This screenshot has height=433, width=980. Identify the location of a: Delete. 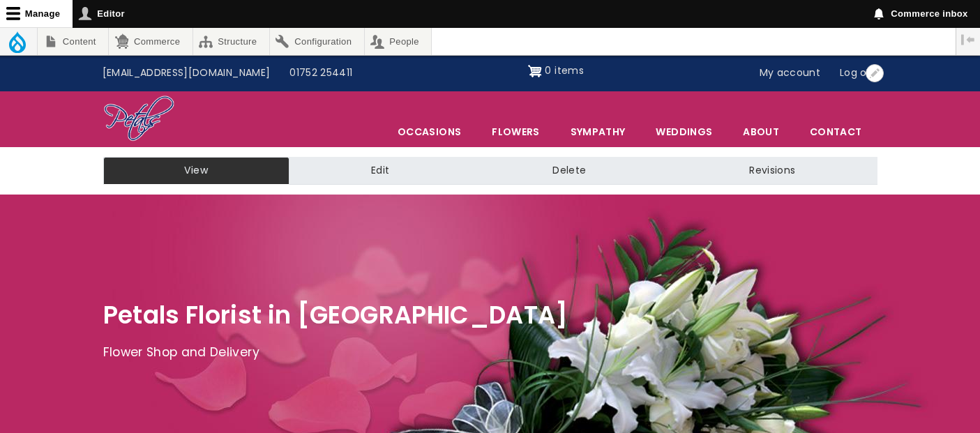
(569, 171).